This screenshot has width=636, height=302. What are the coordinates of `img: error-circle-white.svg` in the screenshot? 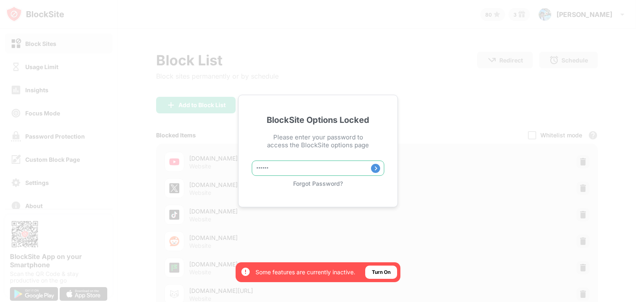 It's located at (245, 272).